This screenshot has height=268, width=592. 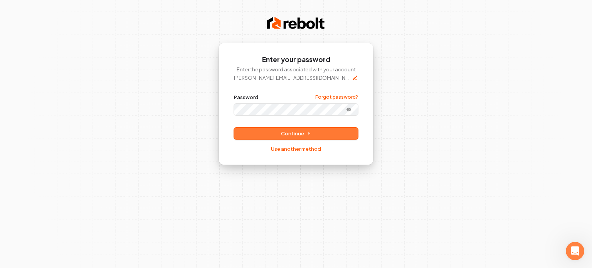 I want to click on a: Use another method, so click(x=296, y=149).